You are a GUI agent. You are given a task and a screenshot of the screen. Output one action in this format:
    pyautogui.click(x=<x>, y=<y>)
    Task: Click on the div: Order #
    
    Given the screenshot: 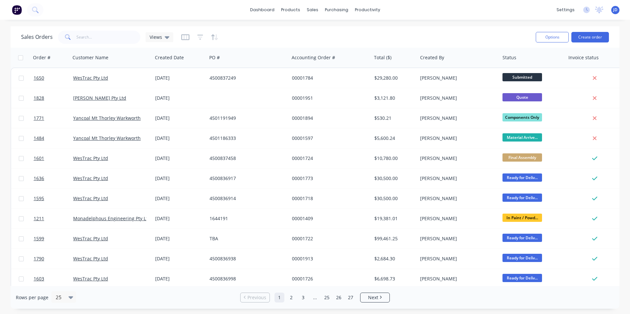 What is the action you would take?
    pyautogui.click(x=42, y=58)
    